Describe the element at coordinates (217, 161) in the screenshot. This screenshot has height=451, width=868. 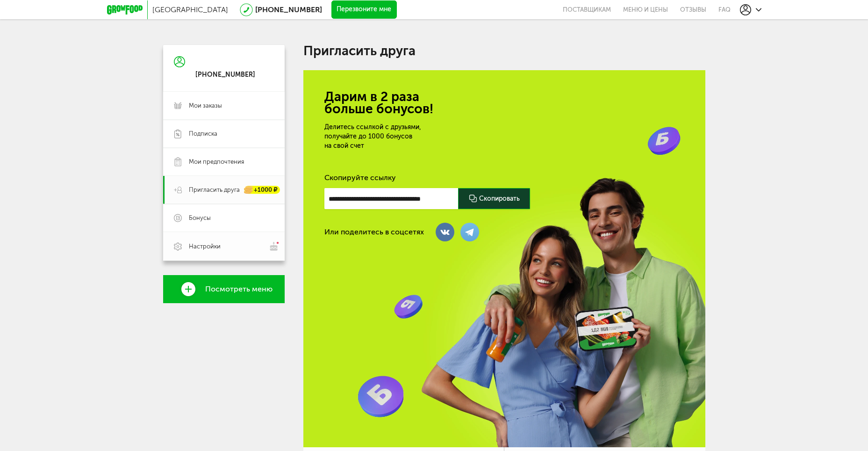
I see `span: Мои предпочтения` at that location.